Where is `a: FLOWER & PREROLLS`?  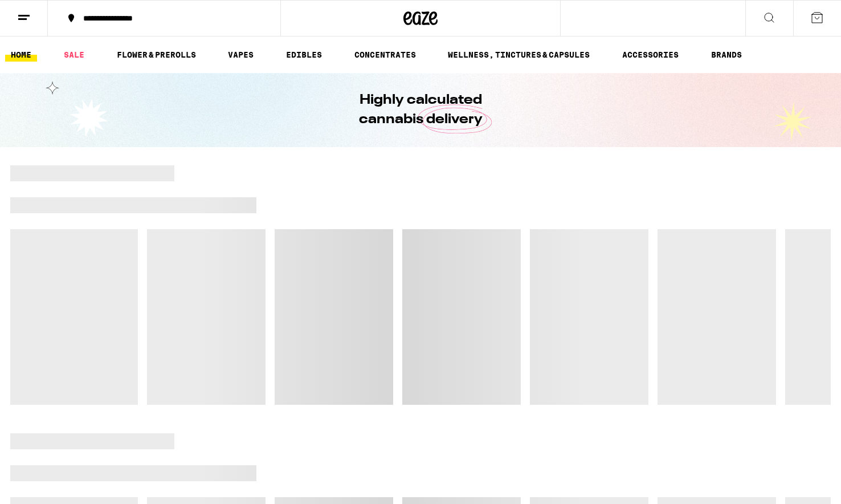 a: FLOWER & PREROLLS is located at coordinates (156, 55).